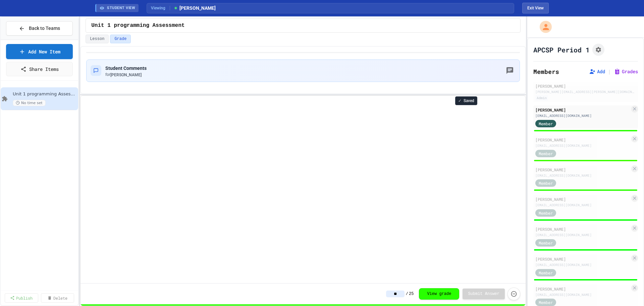 The image size is (644, 306). Describe the element at coordinates (121, 8) in the screenshot. I see `span: STUDENT VIEW` at that location.